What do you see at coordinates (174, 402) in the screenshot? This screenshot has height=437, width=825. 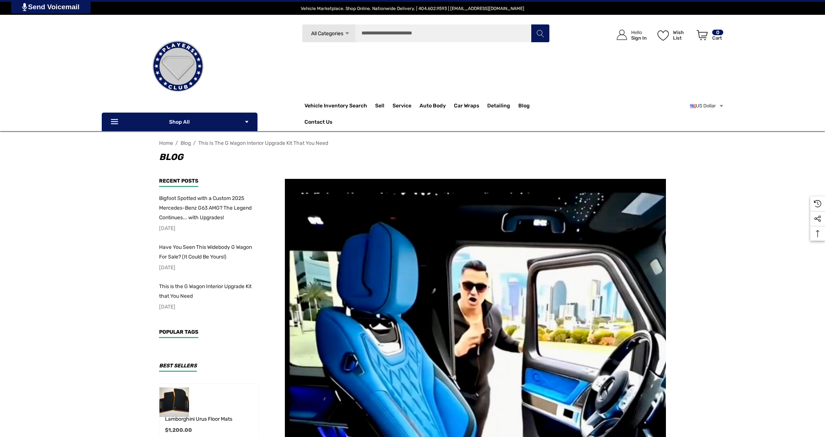 I see `img: Lamborghini Urus Floor Mats For Sale` at bounding box center [174, 402].